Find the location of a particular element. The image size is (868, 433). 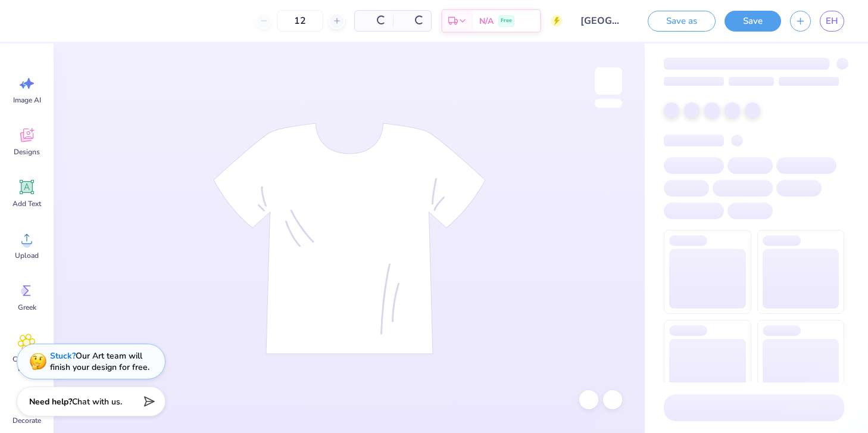

button: Save as is located at coordinates (682, 21).